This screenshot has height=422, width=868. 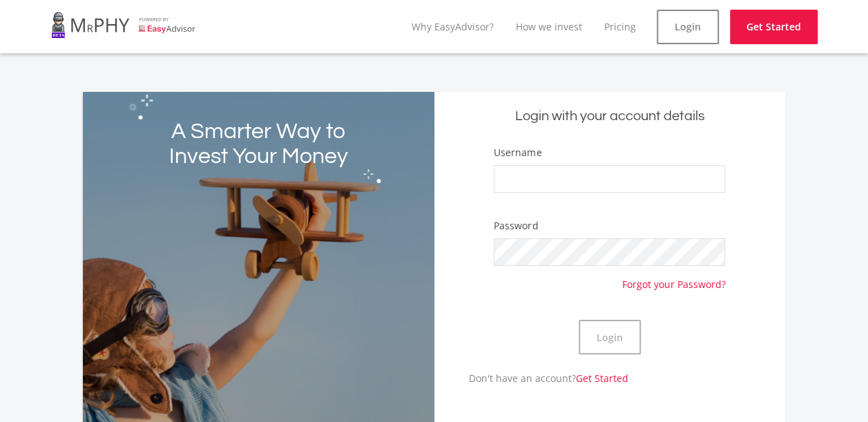 What do you see at coordinates (620, 26) in the screenshot?
I see `a: Pricing` at bounding box center [620, 26].